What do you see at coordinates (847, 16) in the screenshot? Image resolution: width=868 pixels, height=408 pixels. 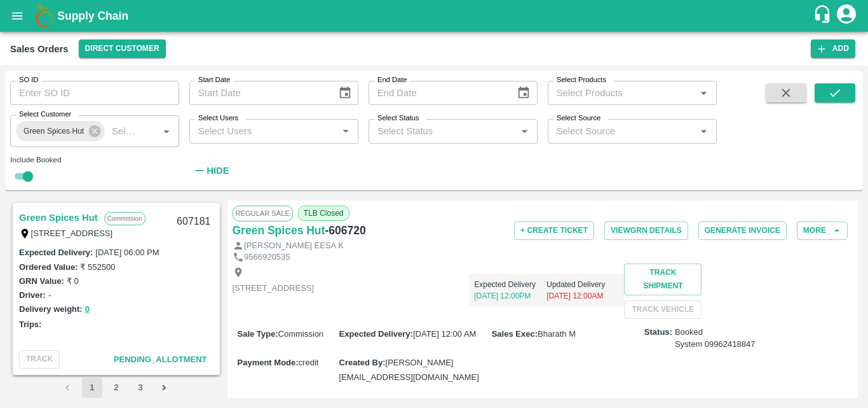 I see `div: account of current user` at bounding box center [847, 16].